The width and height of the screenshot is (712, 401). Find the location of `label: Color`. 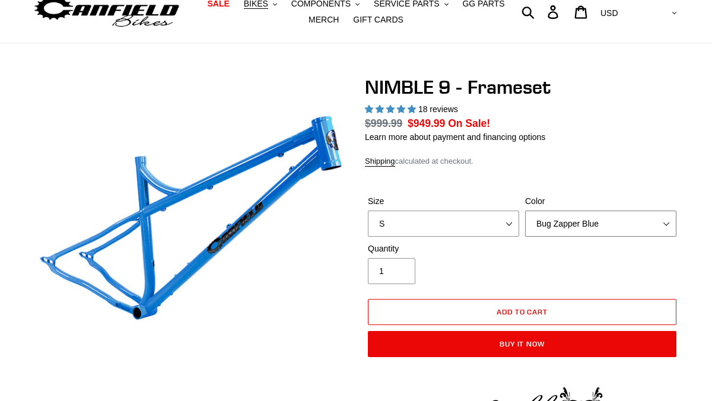

label: Color is located at coordinates (600, 201).